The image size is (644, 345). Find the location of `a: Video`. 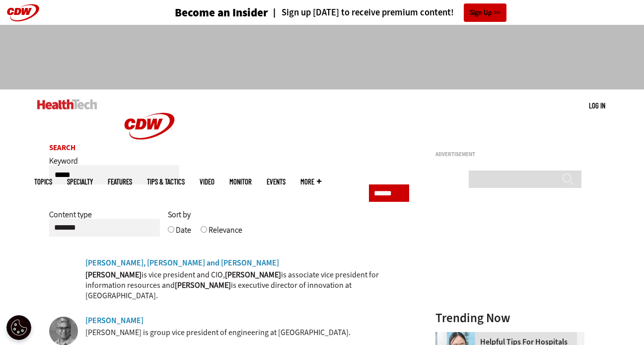

a: Video is located at coordinates (207, 181).